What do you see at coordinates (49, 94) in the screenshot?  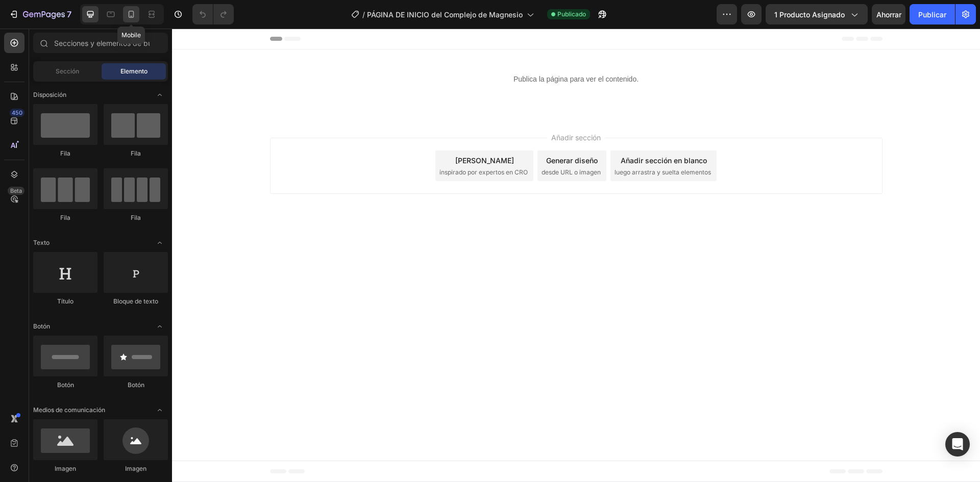 I see `font: Disposición` at bounding box center [49, 94].